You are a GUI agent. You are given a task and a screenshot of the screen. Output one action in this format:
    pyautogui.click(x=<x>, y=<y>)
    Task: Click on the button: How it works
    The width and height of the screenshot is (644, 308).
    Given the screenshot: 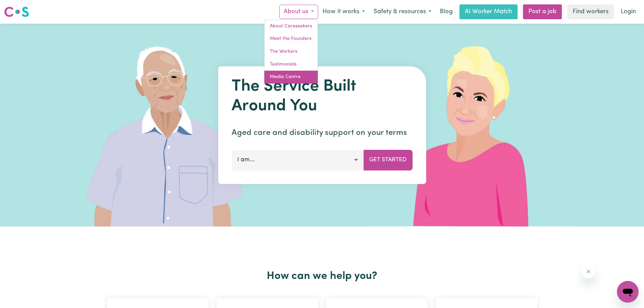 What is the action you would take?
    pyautogui.click(x=343, y=12)
    